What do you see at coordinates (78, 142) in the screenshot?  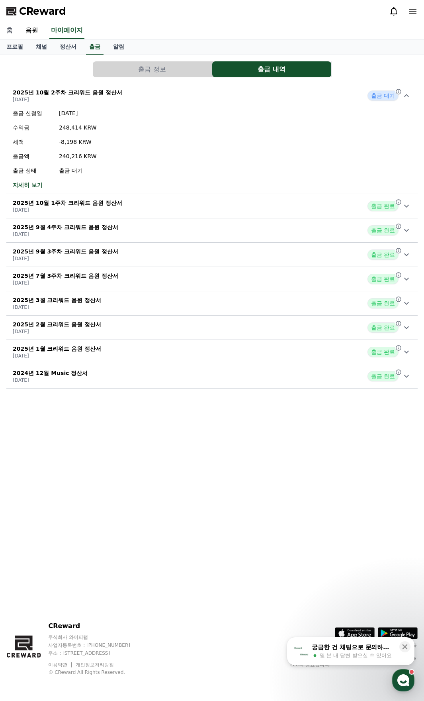 I see `p: -8,198 KRW` at bounding box center [78, 142].